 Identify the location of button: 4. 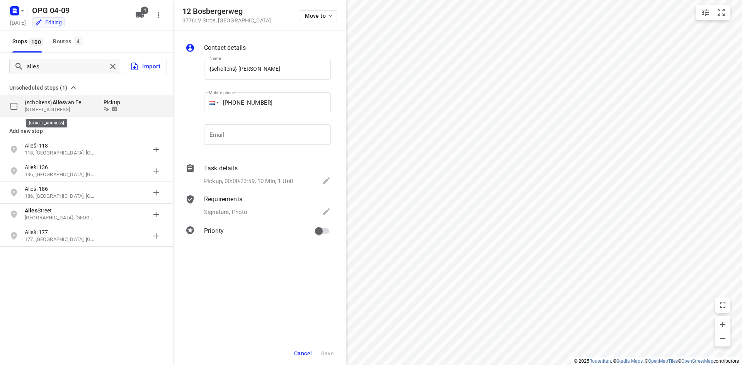
(140, 15).